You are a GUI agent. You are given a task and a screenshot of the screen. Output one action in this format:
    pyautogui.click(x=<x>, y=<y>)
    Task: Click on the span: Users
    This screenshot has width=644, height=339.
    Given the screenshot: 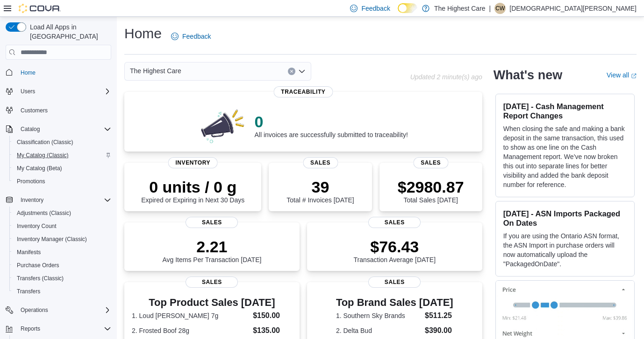 What is the action you would take?
    pyautogui.click(x=64, y=91)
    